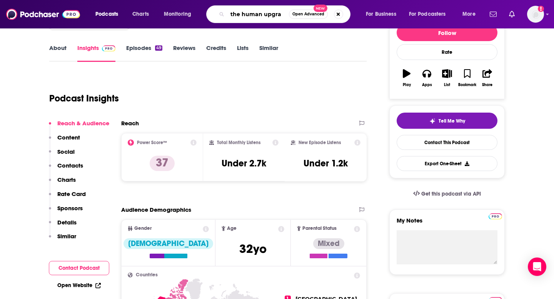 The image size is (554, 299). I want to click on img: User Profile, so click(535, 14).